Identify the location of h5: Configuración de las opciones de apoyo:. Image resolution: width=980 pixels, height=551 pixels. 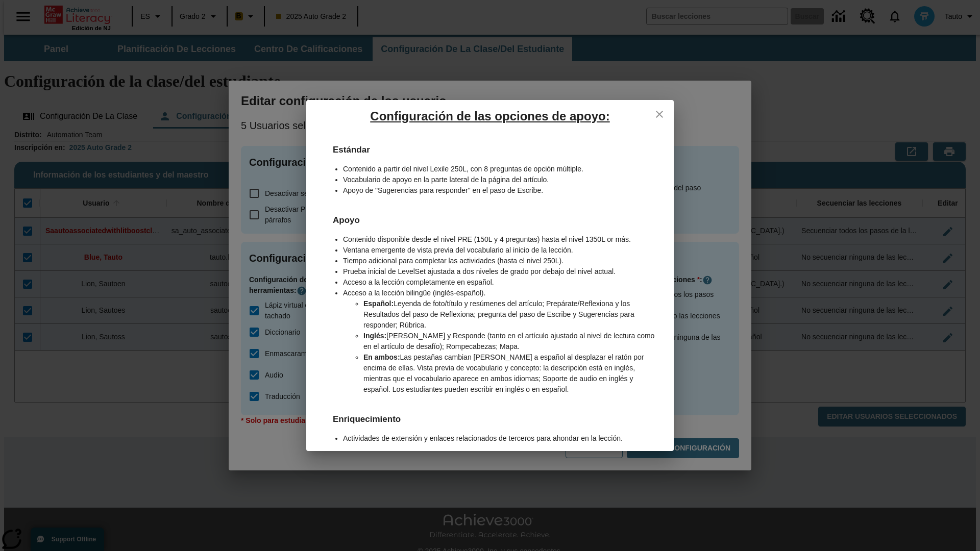
(490, 116).